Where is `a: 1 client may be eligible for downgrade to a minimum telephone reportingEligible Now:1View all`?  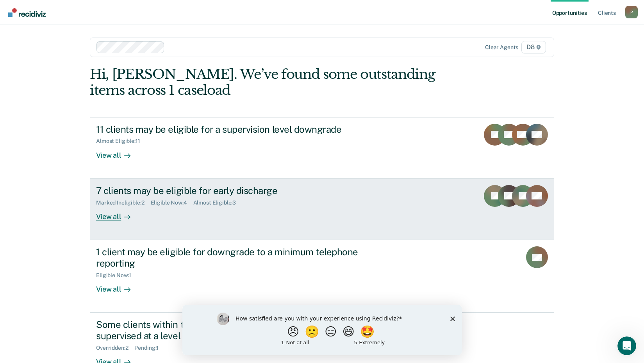 a: 1 client may be eligible for downgrade to a minimum telephone reportingEligible Now:1View all is located at coordinates (322, 277).